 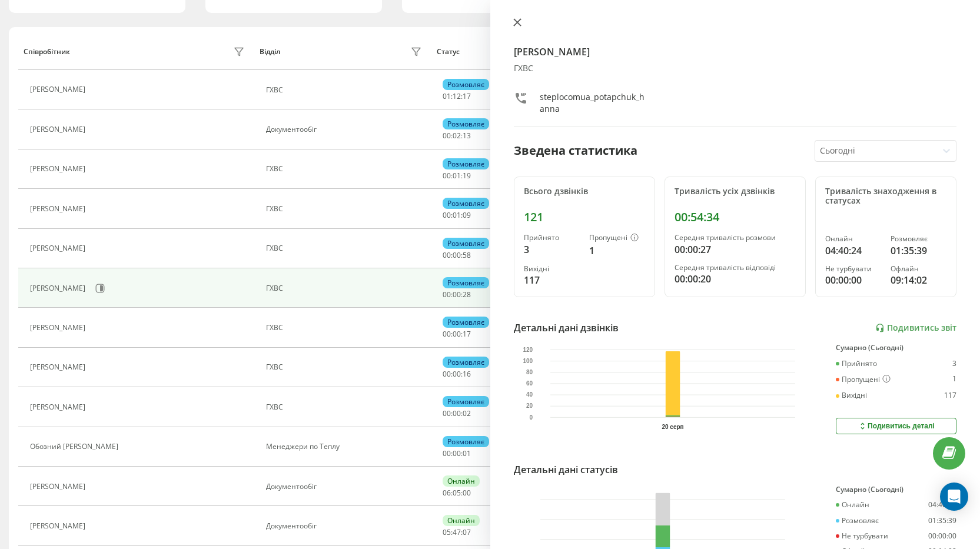 I want to click on div: 00:00:27, so click(x=735, y=249).